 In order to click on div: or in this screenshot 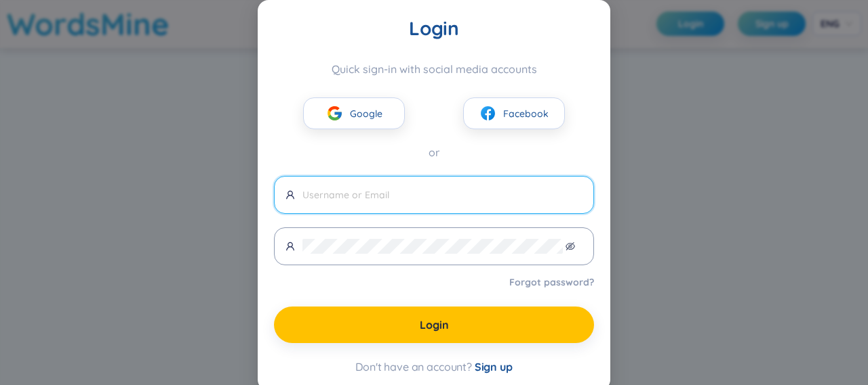, I will do `click(434, 152)`.